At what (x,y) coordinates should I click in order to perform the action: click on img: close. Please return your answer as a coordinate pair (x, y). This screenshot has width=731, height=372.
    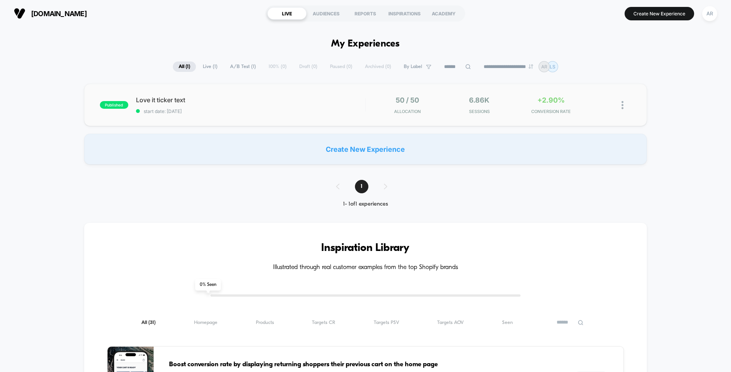
    Looking at the image, I should click on (623, 105).